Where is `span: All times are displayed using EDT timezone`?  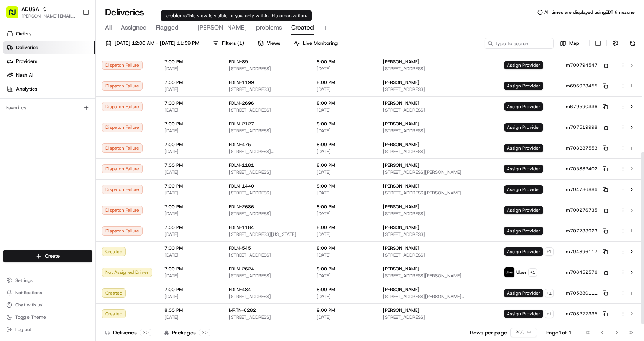 span: All times are displayed using EDT timezone is located at coordinates (590, 12).